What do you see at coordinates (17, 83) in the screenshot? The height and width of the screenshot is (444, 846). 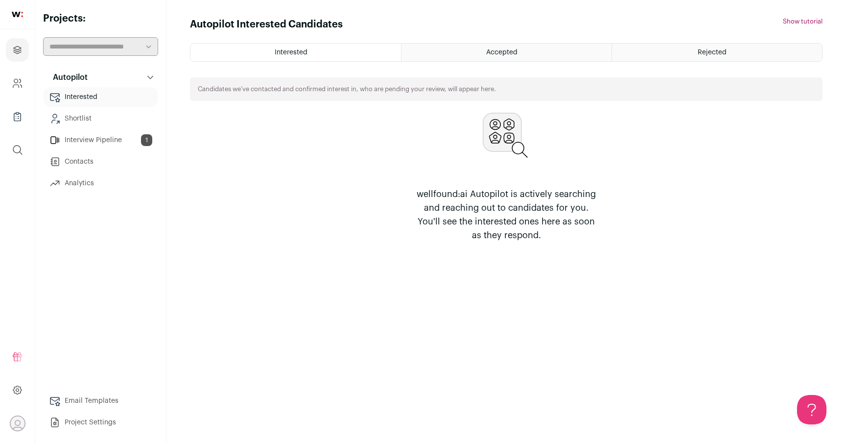 I see `a: Company and ATS Settings` at bounding box center [17, 83].